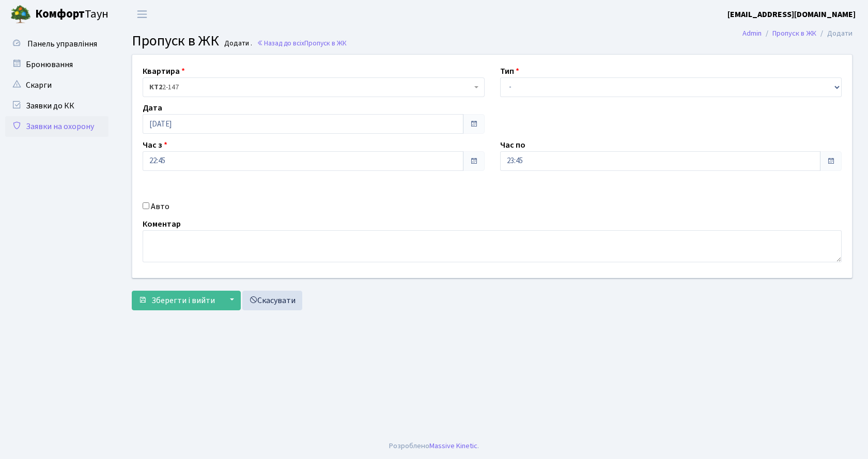 The image size is (868, 459). I want to click on label: Тип, so click(509, 71).